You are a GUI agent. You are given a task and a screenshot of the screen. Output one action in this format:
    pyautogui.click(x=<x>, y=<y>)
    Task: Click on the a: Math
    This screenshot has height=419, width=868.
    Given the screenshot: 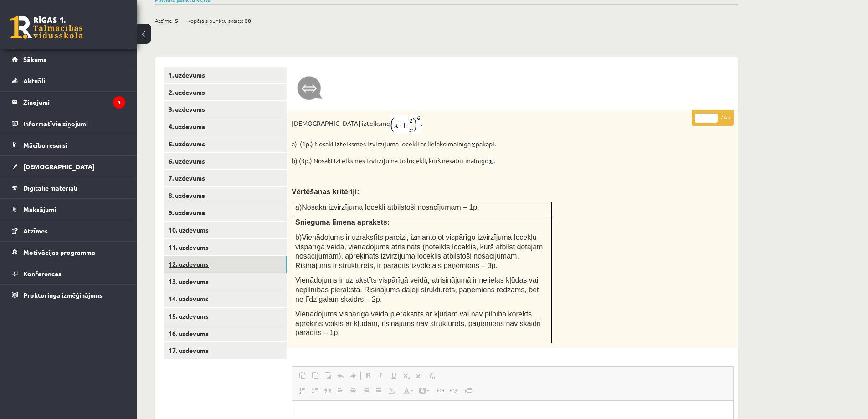 What is the action you would take?
    pyautogui.click(x=392, y=391)
    